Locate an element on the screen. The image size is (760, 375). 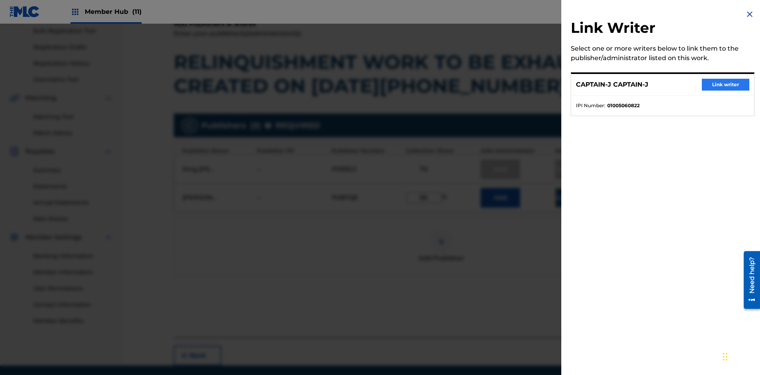
span: Member Hub is located at coordinates (113, 11).